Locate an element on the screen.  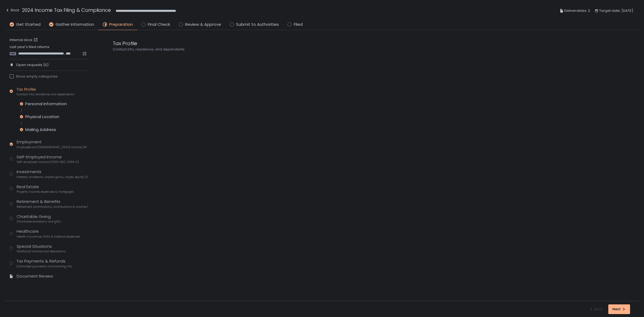
div: Back is located at coordinates (12, 10).